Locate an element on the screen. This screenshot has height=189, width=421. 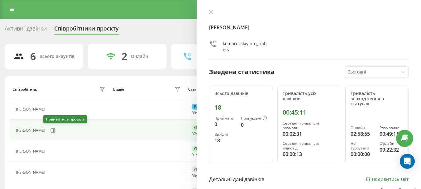
div: Пропущені is located at coordinates (254, 119).